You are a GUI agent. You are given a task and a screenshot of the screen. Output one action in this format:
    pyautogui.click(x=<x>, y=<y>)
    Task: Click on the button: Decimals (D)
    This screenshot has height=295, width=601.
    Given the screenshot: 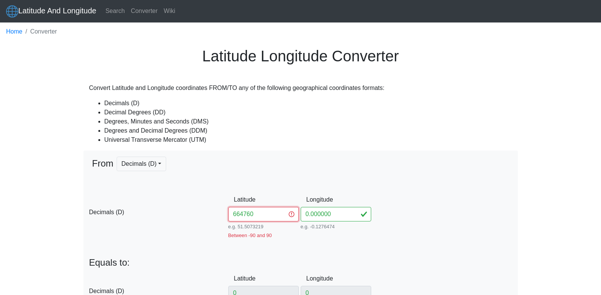 What is the action you would take?
    pyautogui.click(x=141, y=164)
    